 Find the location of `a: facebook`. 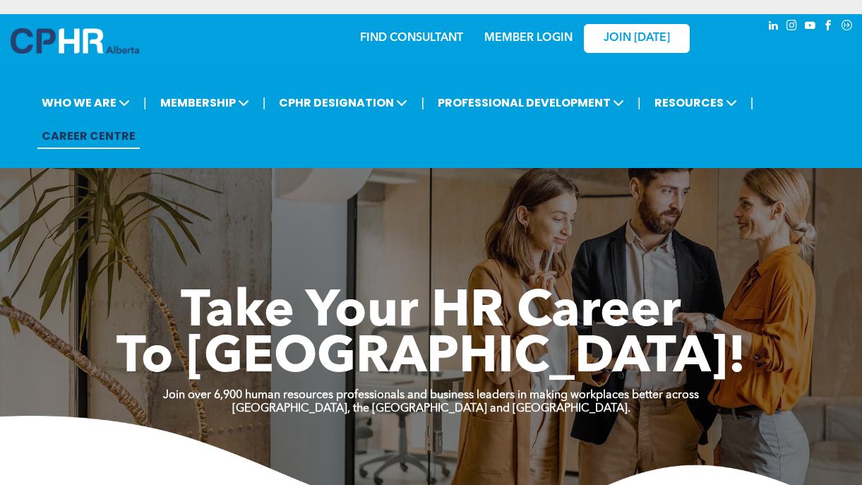

a: facebook is located at coordinates (829, 27).